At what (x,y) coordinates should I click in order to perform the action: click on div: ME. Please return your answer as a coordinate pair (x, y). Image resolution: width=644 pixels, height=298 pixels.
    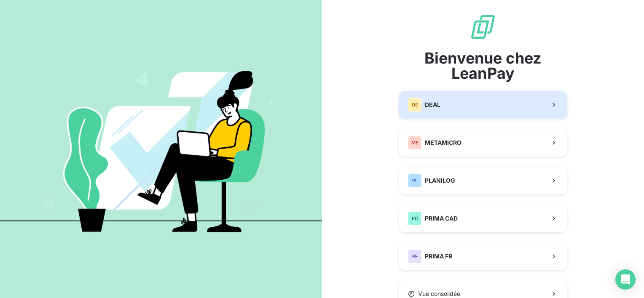
    Looking at the image, I should click on (415, 142).